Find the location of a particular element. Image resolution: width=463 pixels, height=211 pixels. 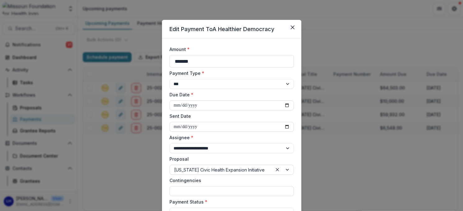

label: Amount is located at coordinates (230, 49).